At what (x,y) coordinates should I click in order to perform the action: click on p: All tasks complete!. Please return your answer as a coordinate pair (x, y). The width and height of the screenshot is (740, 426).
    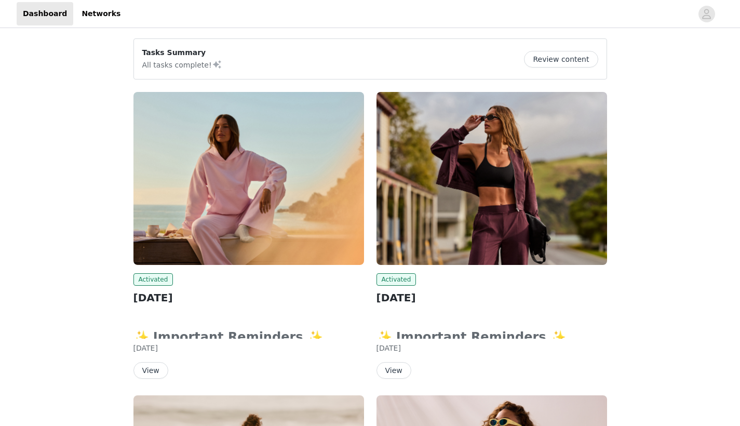
    Looking at the image, I should click on (182, 64).